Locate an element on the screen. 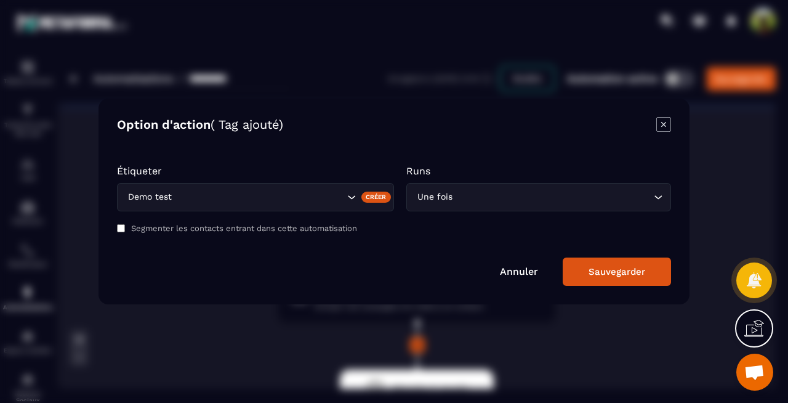 This screenshot has width=788, height=403. div: Ouvrir le chat is located at coordinates (755, 372).